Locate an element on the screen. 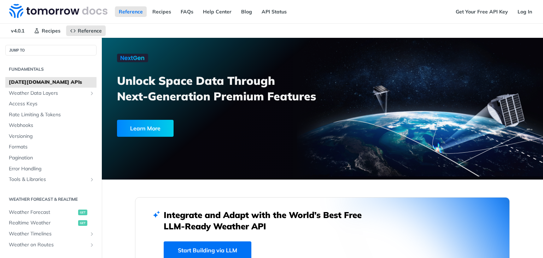  span: Recipes is located at coordinates (51, 31).